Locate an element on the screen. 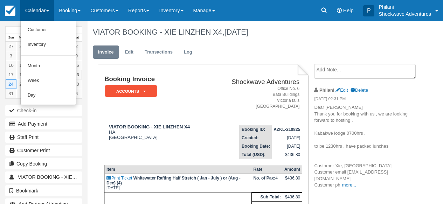 The width and height of the screenshot is (443, 204). th: Amount is located at coordinates (292, 169).